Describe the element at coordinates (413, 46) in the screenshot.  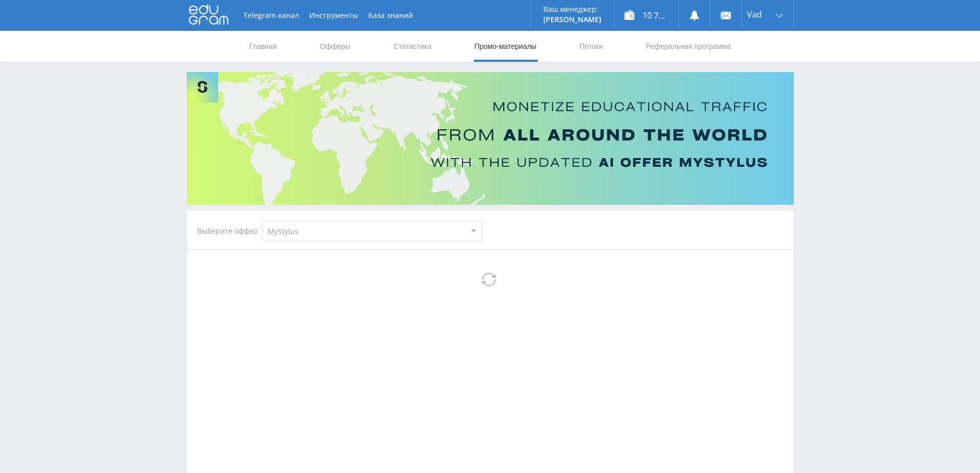
I see `a: Статистика` at that location.